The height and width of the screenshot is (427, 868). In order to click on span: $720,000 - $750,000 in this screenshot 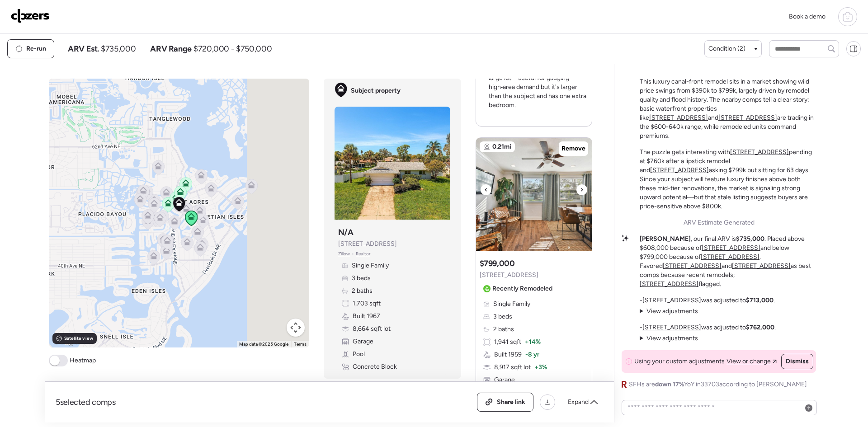, I will do `click(232, 49)`.